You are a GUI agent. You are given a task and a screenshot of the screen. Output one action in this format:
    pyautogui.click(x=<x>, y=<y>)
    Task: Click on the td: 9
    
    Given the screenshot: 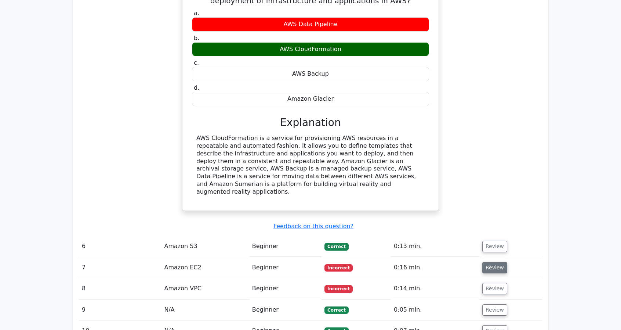 What is the action you would take?
    pyautogui.click(x=120, y=309)
    